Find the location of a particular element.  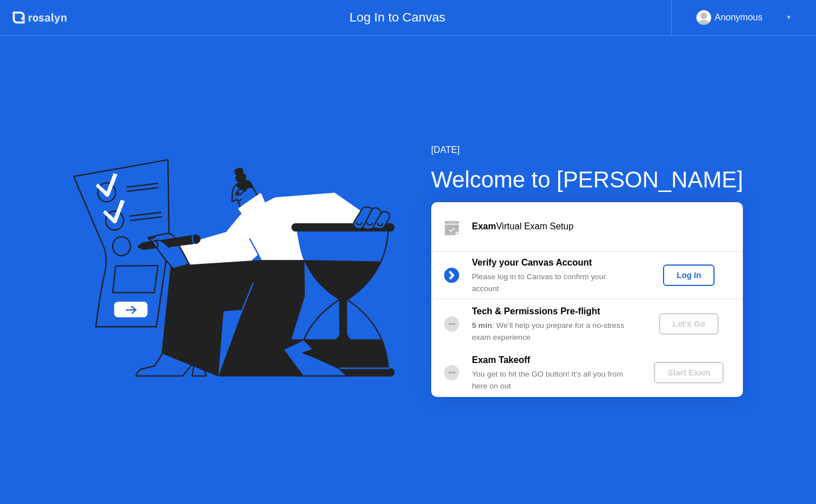

div: You get to hit the GO button! It’s all you from here on out is located at coordinates (554, 380).